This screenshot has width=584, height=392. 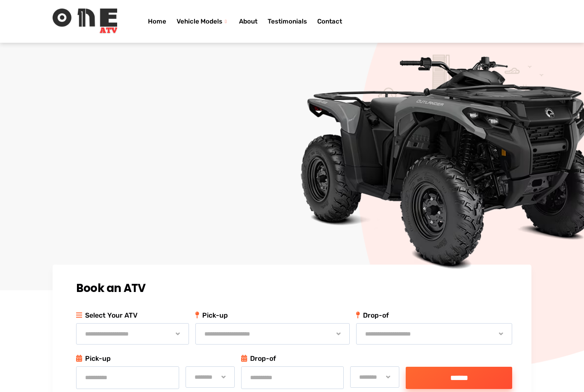 I want to click on a: Contact, so click(x=329, y=21).